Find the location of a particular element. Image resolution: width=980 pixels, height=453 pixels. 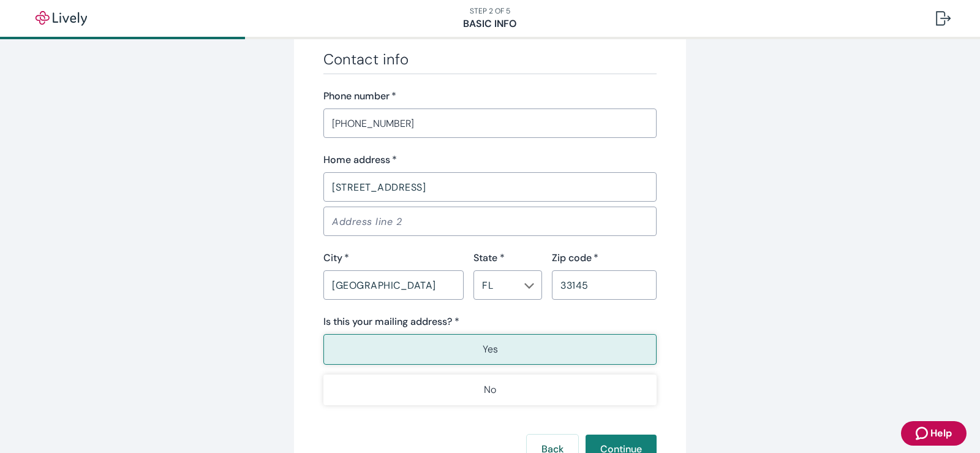

button: Zendesk support iconHelp is located at coordinates (933, 433).